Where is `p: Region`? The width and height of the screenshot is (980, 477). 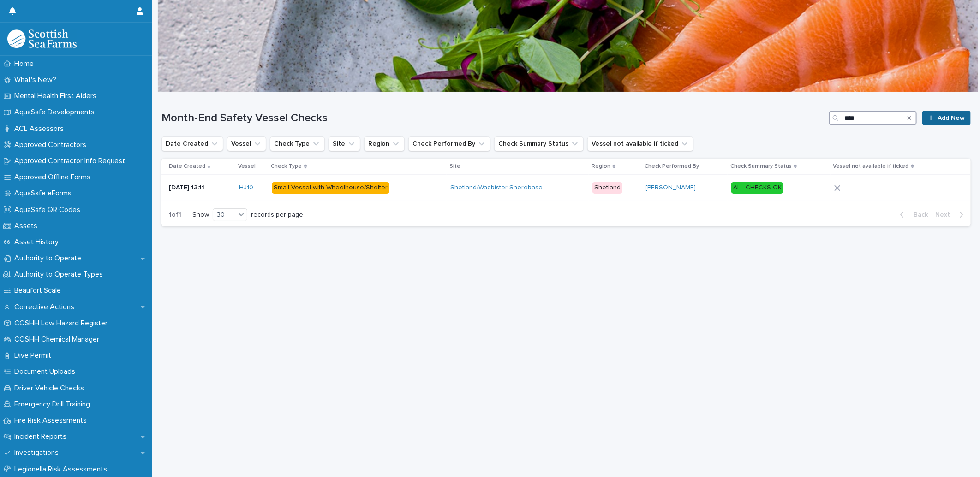
p: Region is located at coordinates (601, 166).